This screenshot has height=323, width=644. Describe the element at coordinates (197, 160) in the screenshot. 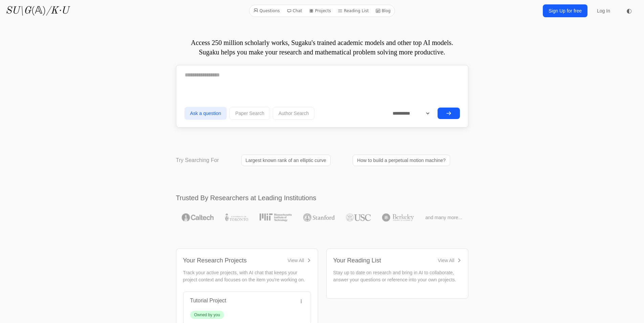

I see `p: Try Searching For` at that location.